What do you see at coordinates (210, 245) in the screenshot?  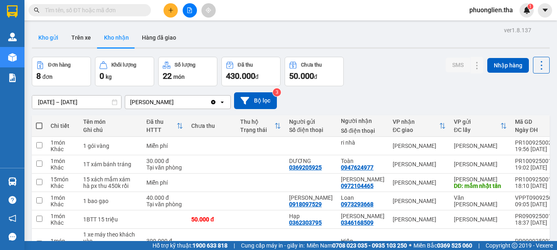 I see `strong: 1900 633 818` at bounding box center [210, 245].